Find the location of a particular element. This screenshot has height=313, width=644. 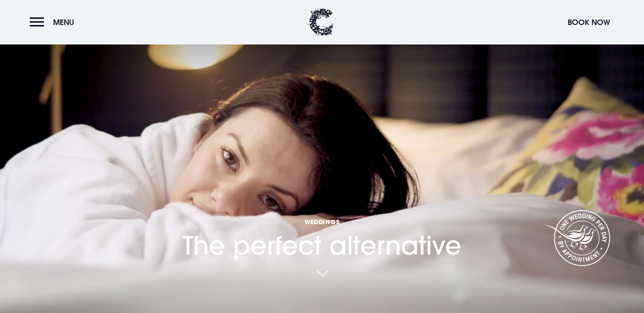

span: Weddings is located at coordinates (322, 222).